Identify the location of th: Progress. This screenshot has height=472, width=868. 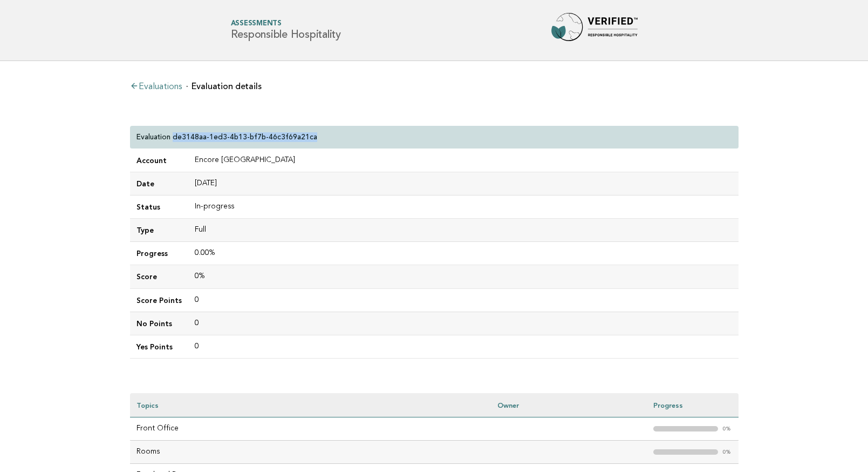
(692, 405).